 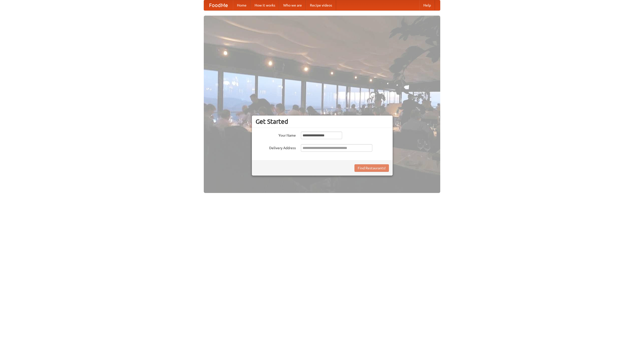 I want to click on a: Help, so click(x=427, y=5).